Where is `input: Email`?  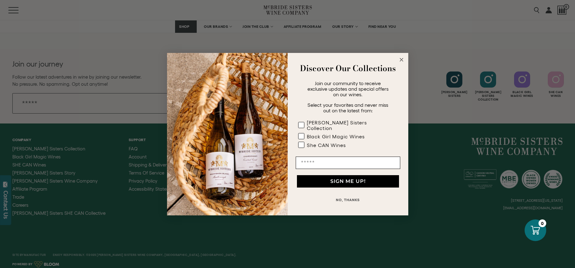
input: Email is located at coordinates (348, 163).